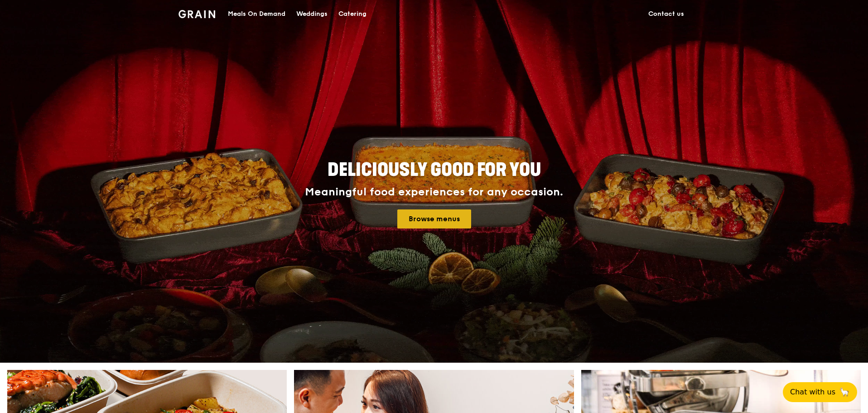 The width and height of the screenshot is (868, 413). Describe the element at coordinates (312, 14) in the screenshot. I see `a: Weddings` at that location.